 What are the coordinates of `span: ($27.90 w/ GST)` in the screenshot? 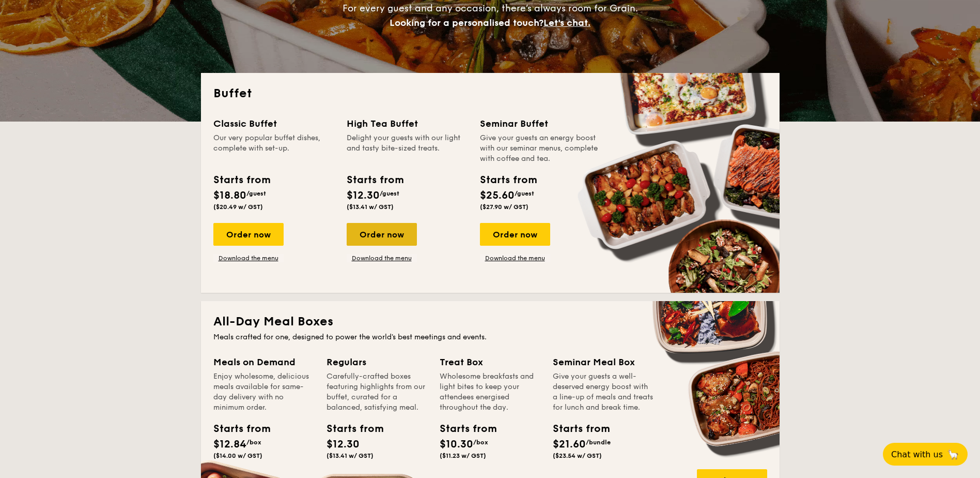 It's located at (504, 206).